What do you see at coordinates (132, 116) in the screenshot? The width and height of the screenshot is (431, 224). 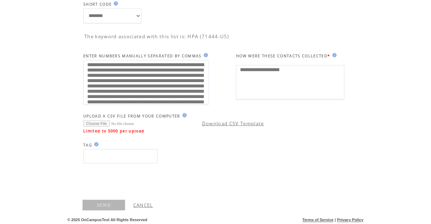 I see `span: UPLOAD A CSV FILE FROM YOUR COMPUTER` at bounding box center [132, 116].